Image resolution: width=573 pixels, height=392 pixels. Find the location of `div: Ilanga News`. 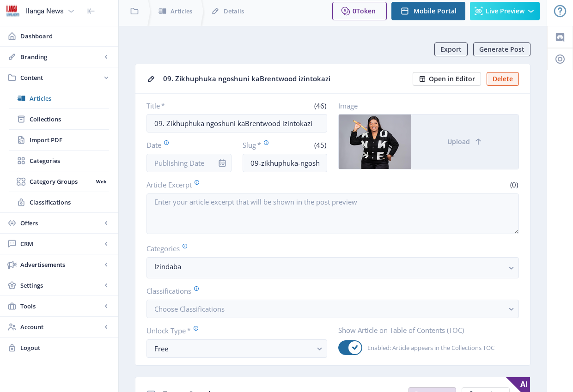

div: Ilanga News is located at coordinates (45, 11).